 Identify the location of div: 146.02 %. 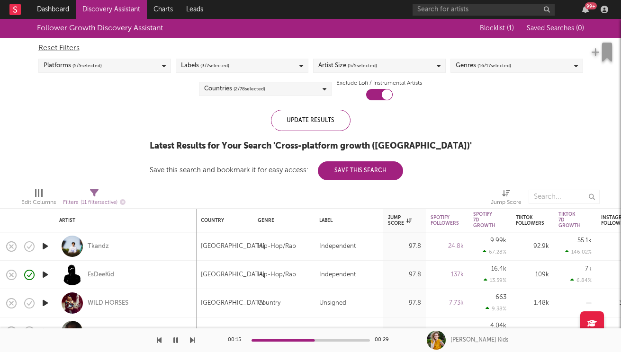
(578, 252).